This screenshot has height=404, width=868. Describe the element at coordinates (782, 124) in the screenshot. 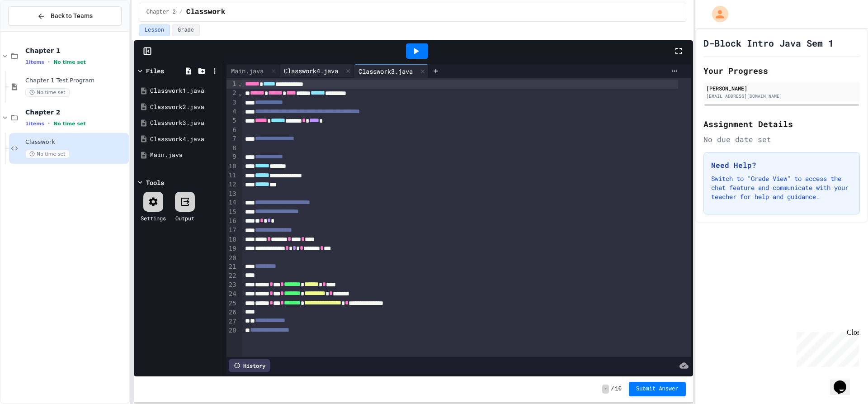

I see `h2: Assignment Details` at that location.